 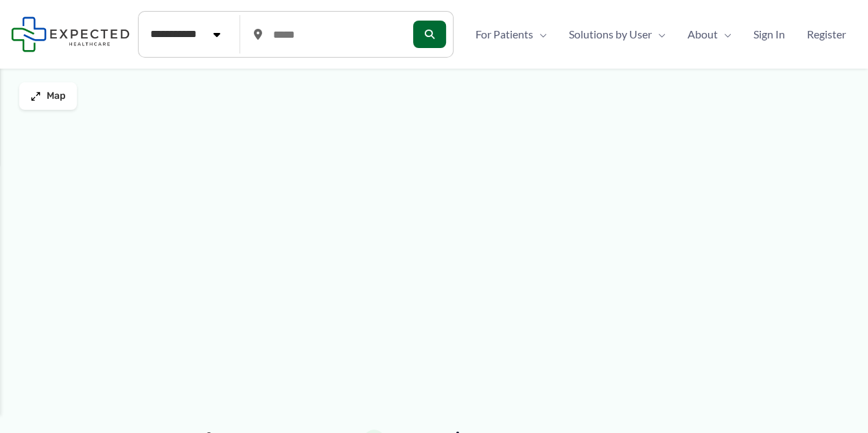 What do you see at coordinates (826, 34) in the screenshot?
I see `span: Register` at bounding box center [826, 34].